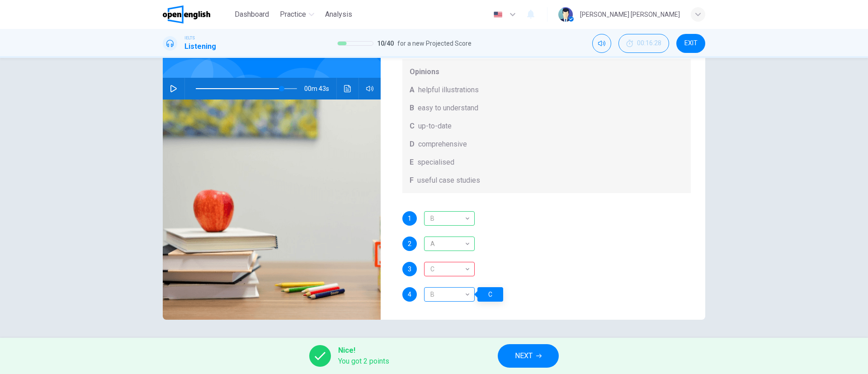  Describe the element at coordinates (436, 163) in the screenshot. I see `span: specialised` at that location.